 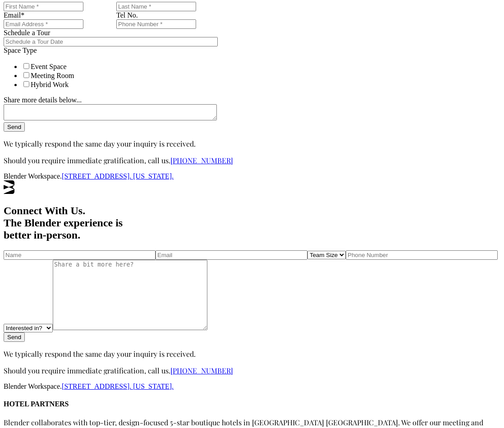 I want to click on input: Schedule a Tour Date, so click(x=110, y=42).